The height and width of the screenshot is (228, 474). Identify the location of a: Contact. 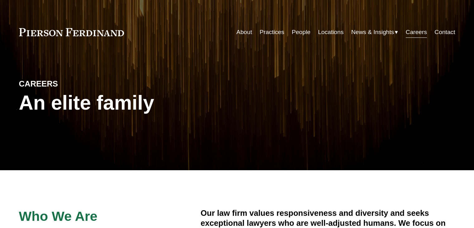
(445, 32).